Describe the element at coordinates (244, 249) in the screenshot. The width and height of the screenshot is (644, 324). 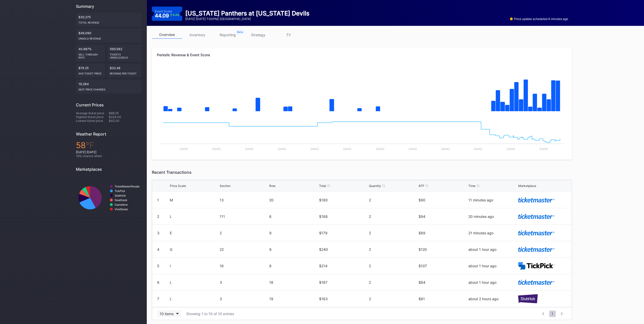
I see `div: 22` at that location.